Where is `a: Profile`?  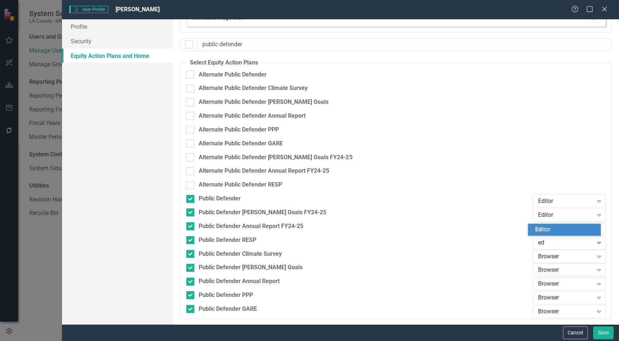 a: Profile is located at coordinates (118, 27).